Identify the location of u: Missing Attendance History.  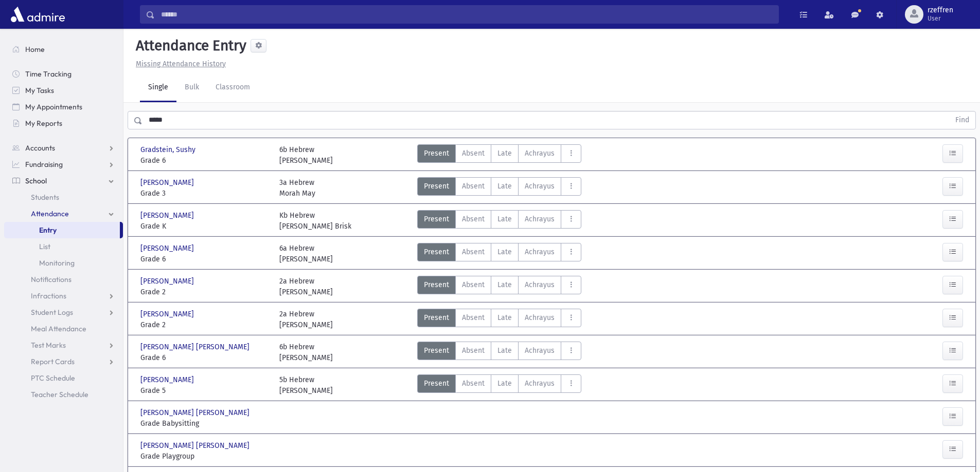
(181, 64).